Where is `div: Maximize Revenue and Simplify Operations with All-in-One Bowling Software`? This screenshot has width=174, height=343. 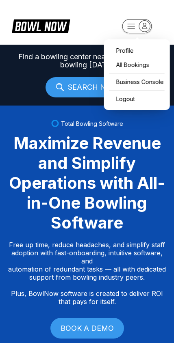
div: Maximize Revenue and Simplify Operations with All-in-One Bowling Software is located at coordinates (87, 183).